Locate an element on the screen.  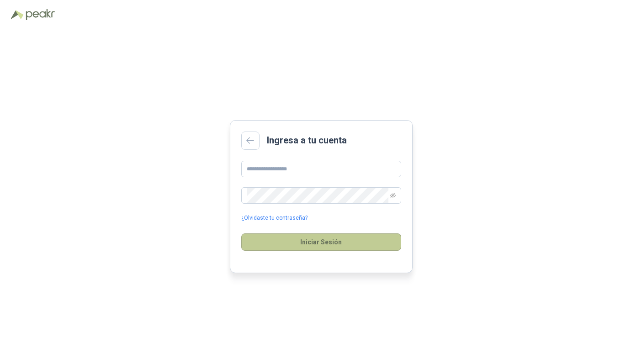
img: Peakr is located at coordinates (40, 14).